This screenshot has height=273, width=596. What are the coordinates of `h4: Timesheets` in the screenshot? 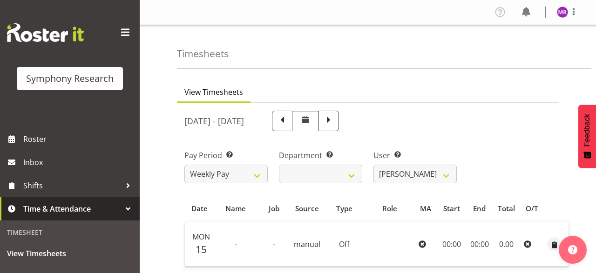 It's located at (203, 54).